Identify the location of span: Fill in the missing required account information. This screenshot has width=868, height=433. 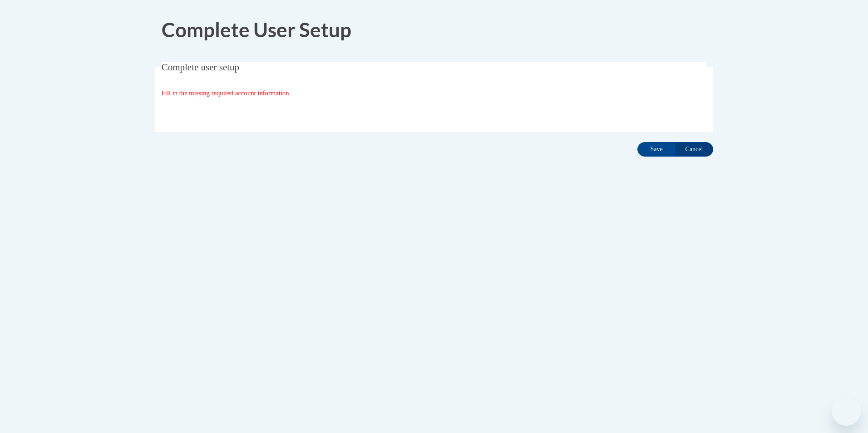
(225, 93).